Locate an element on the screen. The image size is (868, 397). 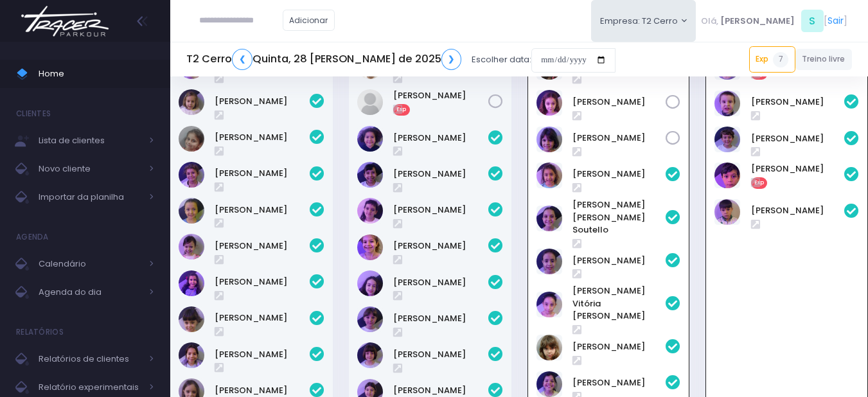
img: Catarina Andrade is located at coordinates (191, 102).